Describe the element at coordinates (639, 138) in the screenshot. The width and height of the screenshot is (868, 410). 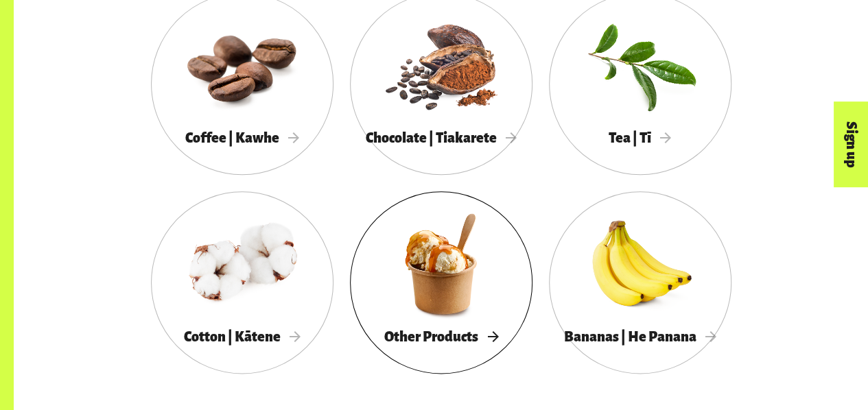
I see `span: Tea | Tī` at that location.